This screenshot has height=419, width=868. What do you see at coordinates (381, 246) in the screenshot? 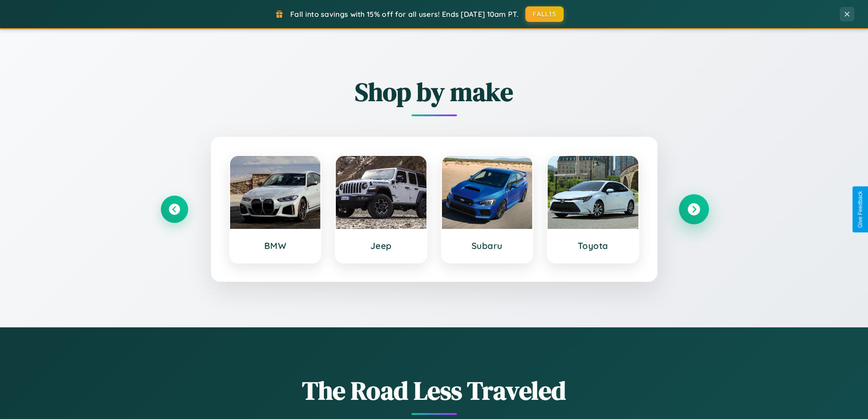
I see `h3: Jeep` at bounding box center [381, 246].